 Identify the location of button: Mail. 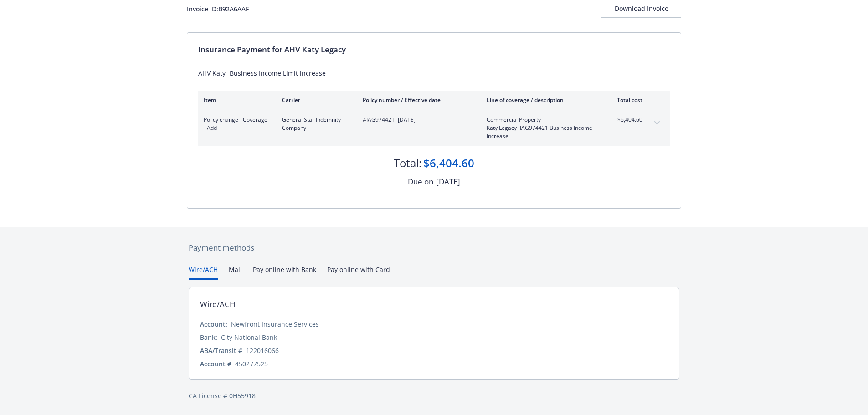
(235, 272).